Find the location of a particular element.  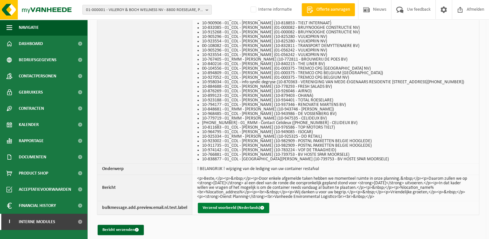

span: 01-000001 - VILLEROY & BOCH WELLNESS NV - 8800 ROESELARE, POPULIERSTRAAT 1 is located at coordinates (145, 10).